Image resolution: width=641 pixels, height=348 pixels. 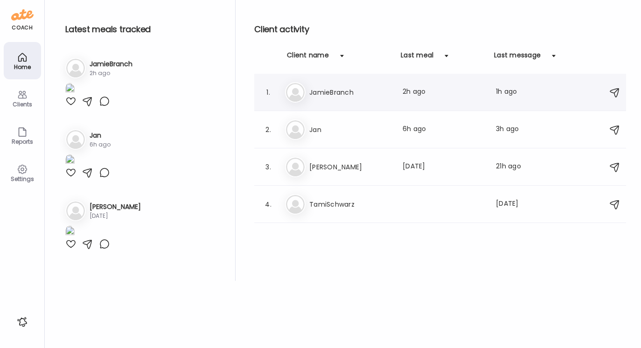 What do you see at coordinates (417, 58) in the screenshot?
I see `div: Last meal` at bounding box center [417, 58].